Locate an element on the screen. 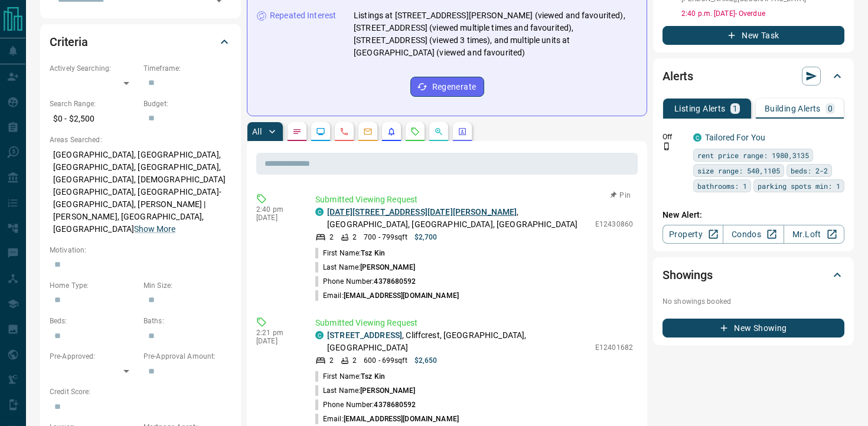 This screenshot has width=868, height=426. svg: Lead Browsing Activity is located at coordinates (320, 132).